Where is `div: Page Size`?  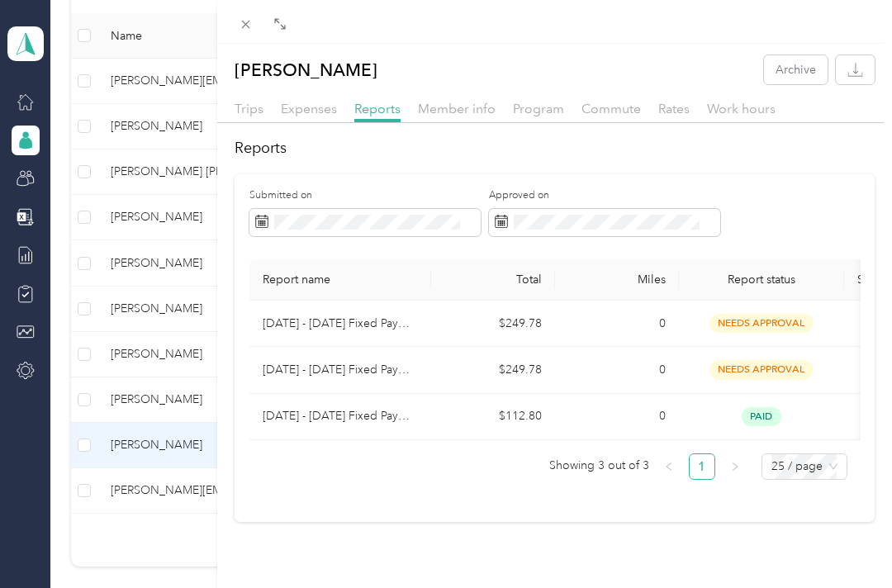 div: Page Size is located at coordinates (804, 466).